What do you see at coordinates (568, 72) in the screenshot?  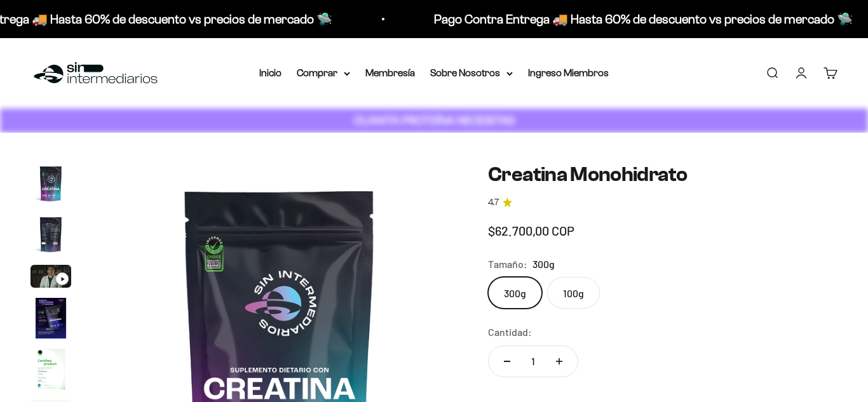 I see `a: Ingreso Miembros` at bounding box center [568, 72].